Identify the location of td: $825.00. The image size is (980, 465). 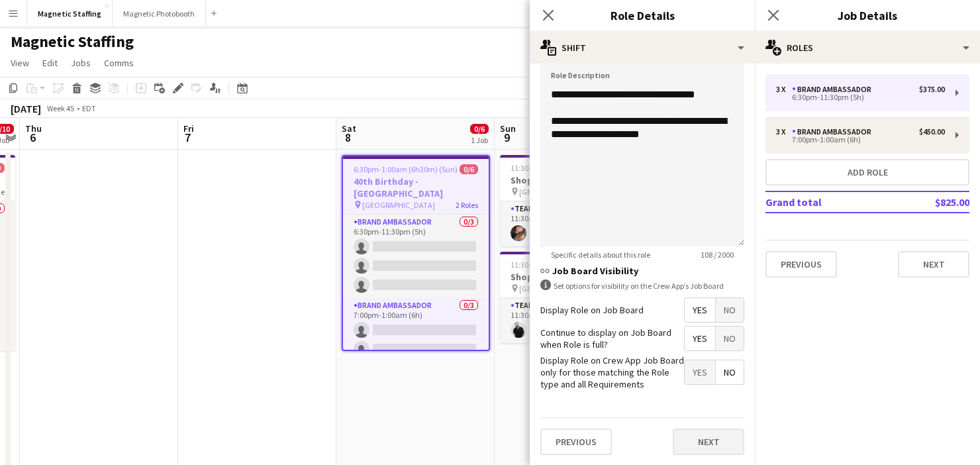
(930, 202).